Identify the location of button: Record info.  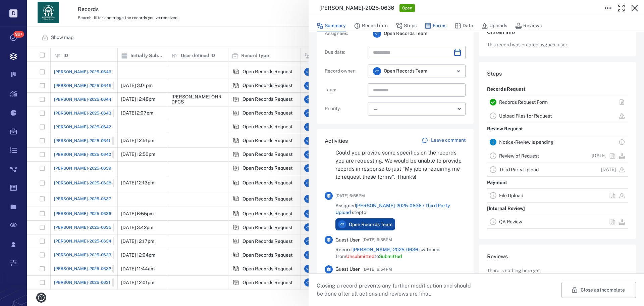
(371, 26).